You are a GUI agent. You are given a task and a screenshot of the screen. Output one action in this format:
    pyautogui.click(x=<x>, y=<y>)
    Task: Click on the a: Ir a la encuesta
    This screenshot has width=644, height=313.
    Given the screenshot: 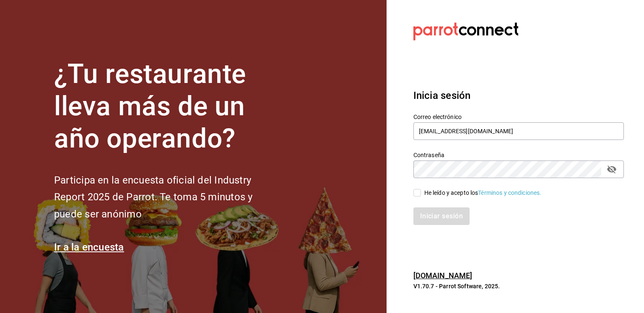 What is the action you would take?
    pyautogui.click(x=89, y=248)
    